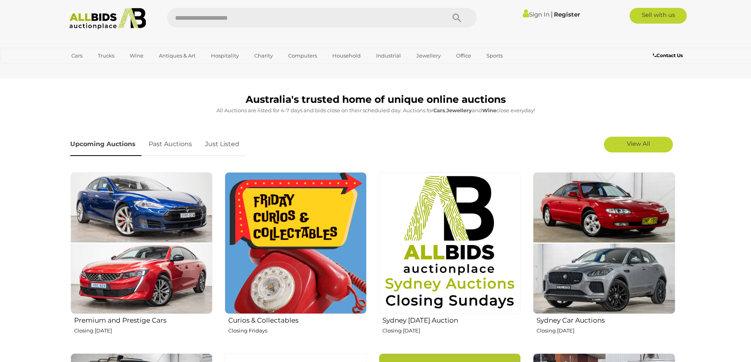  I want to click on a: Curios & Collectables Closing Fridays, so click(295, 259).